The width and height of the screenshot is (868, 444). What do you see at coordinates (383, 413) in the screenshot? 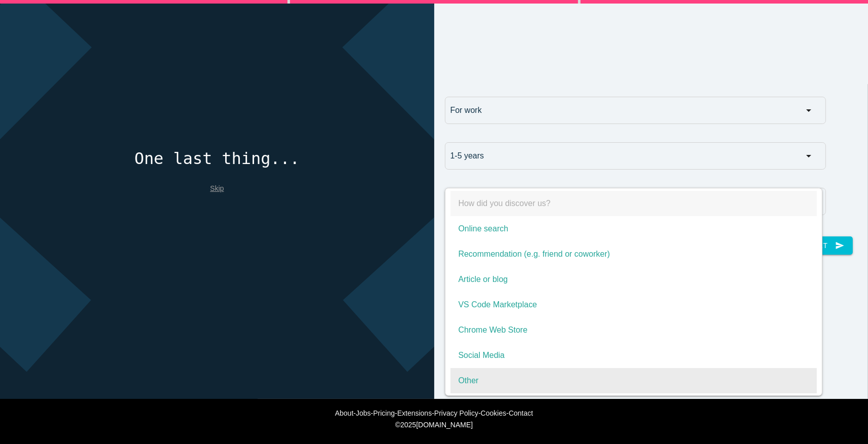
I see `a: Pricing` at bounding box center [383, 413].